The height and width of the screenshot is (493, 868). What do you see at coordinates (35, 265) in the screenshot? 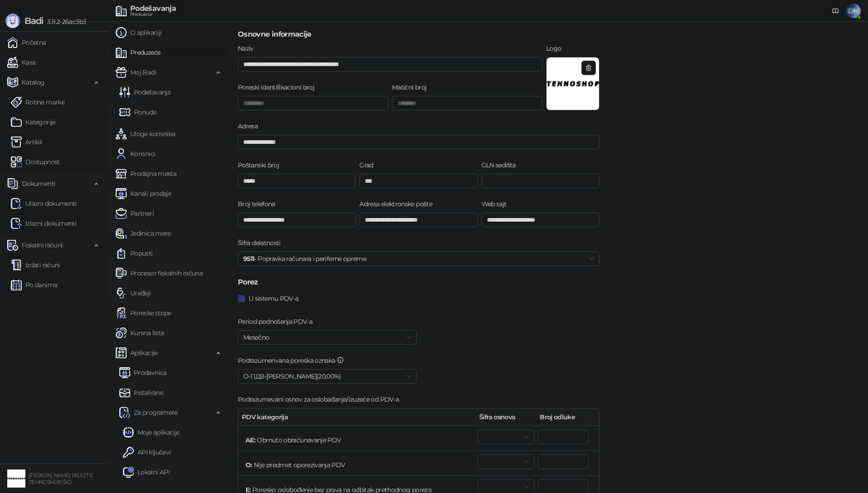
I see `a: Izdati računi` at bounding box center [35, 265].